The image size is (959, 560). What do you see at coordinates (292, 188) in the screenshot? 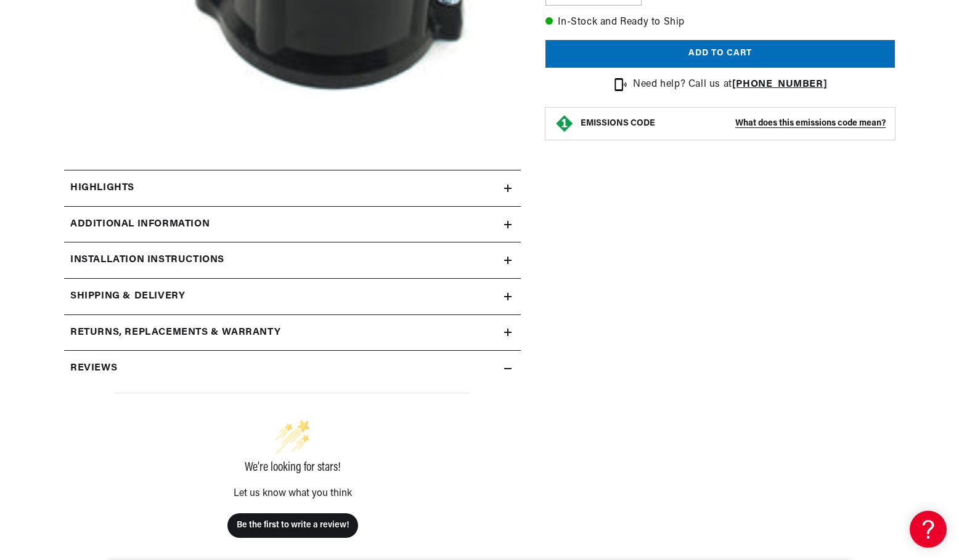
I see `summary: Highlights` at bounding box center [292, 188].